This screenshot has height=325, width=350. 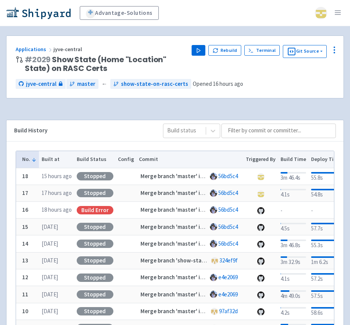 What do you see at coordinates (25, 209) in the screenshot?
I see `b: 16` at bounding box center [25, 209].